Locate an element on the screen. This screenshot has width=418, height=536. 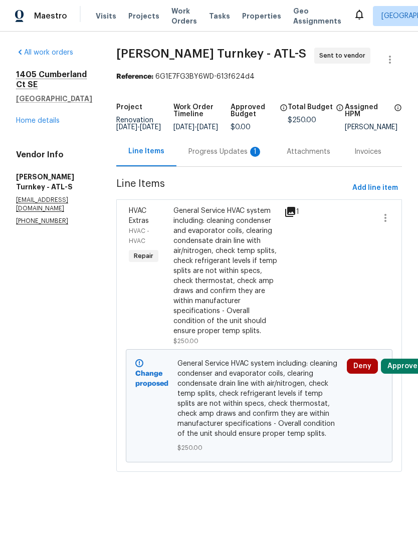
div: Progress Updates is located at coordinates (225, 152).